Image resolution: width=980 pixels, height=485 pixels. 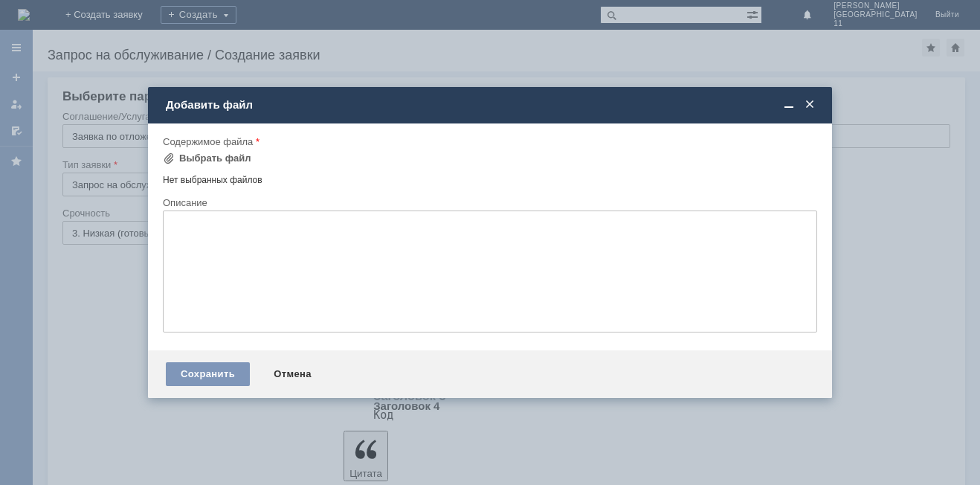 What do you see at coordinates (810, 105) in the screenshot?
I see `span: Закрыть` at bounding box center [810, 105].